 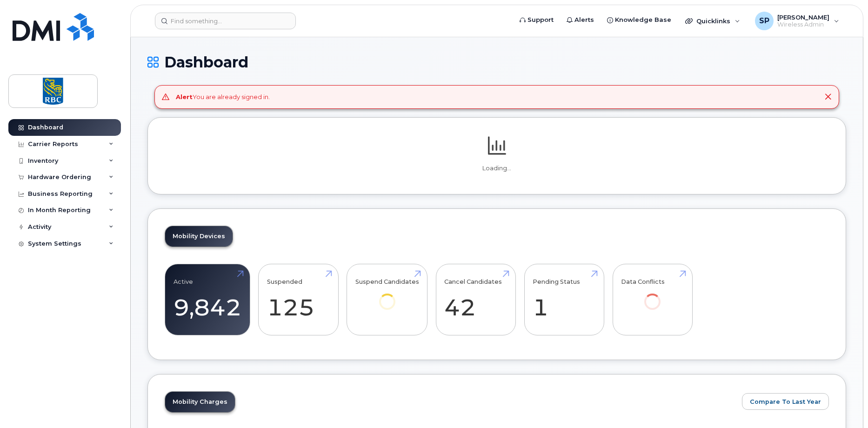 I want to click on p: Loading..., so click(x=497, y=168).